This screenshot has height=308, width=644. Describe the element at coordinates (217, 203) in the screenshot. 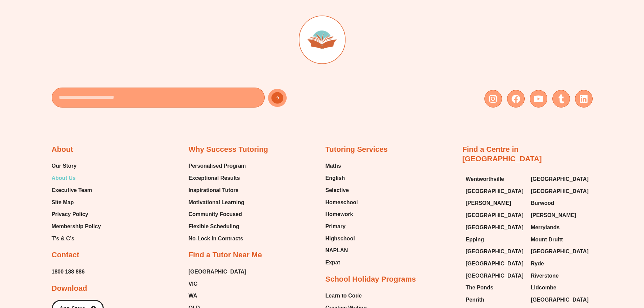

I see `span: Motivational Learning` at that location.